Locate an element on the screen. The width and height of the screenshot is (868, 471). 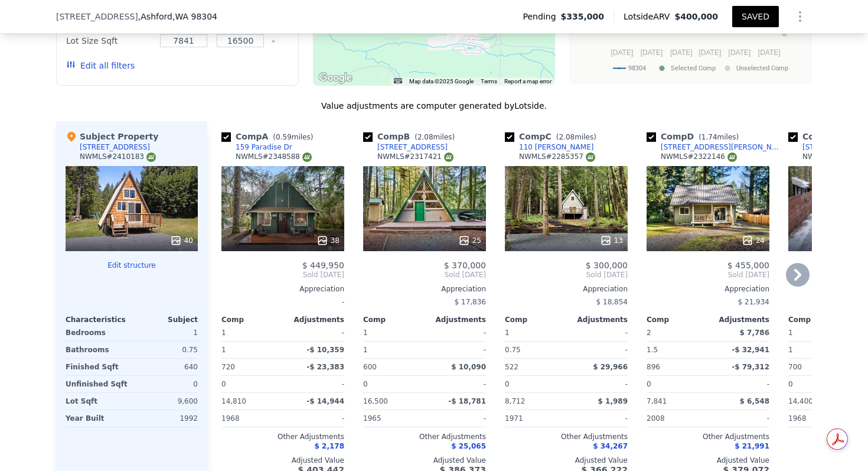
span: , WA 98304 is located at coordinates (195, 16).